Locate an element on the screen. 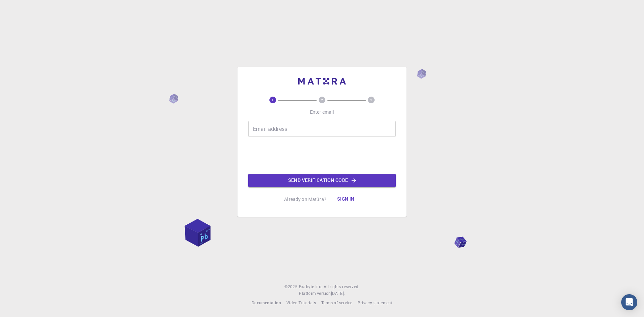  span: Video Tutorials is located at coordinates (301, 303).